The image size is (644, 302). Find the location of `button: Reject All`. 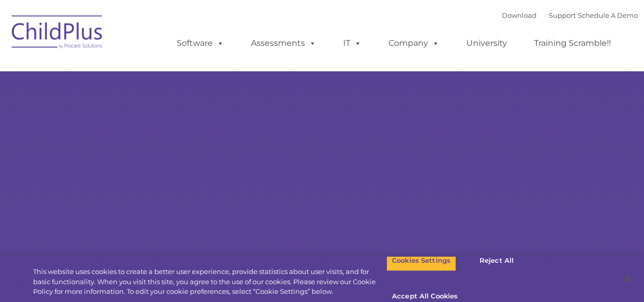

button: Reject All is located at coordinates (496, 261).